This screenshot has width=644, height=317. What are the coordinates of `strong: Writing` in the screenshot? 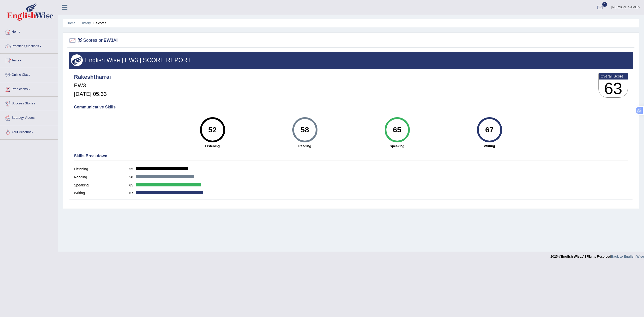 It's located at (489, 146).